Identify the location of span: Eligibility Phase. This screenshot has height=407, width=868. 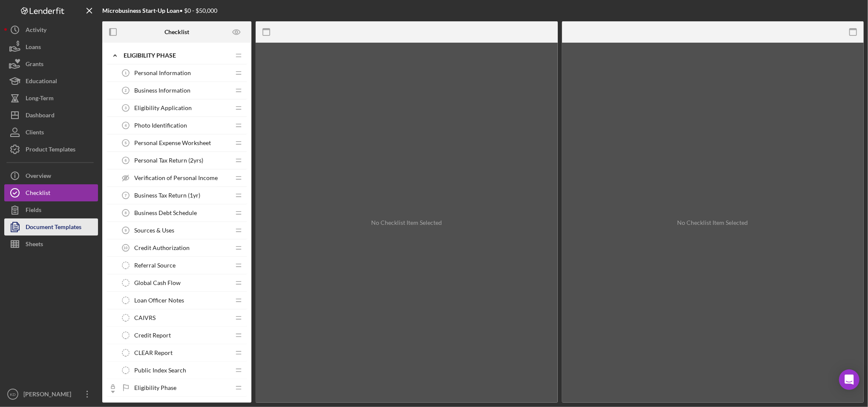
(155, 388).